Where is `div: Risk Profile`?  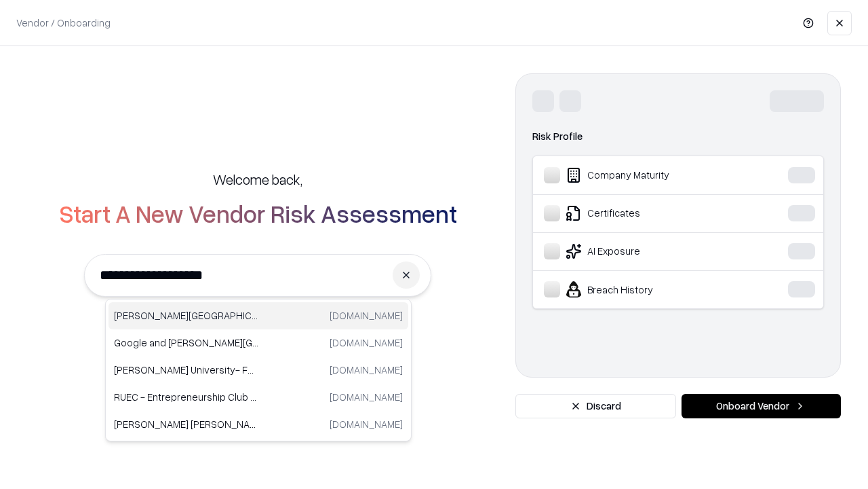
div: Risk Profile is located at coordinates (678, 136).